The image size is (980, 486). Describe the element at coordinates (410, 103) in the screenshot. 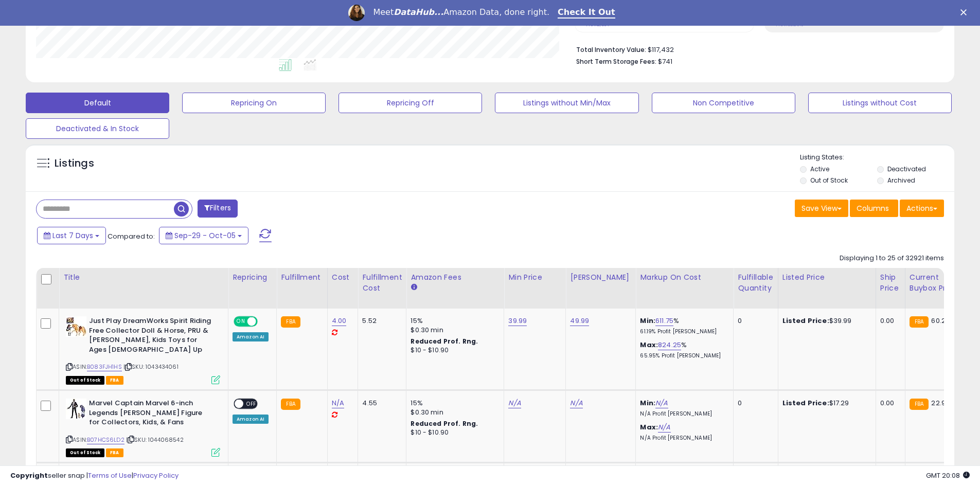

I see `button: Repricing Off` at that location.